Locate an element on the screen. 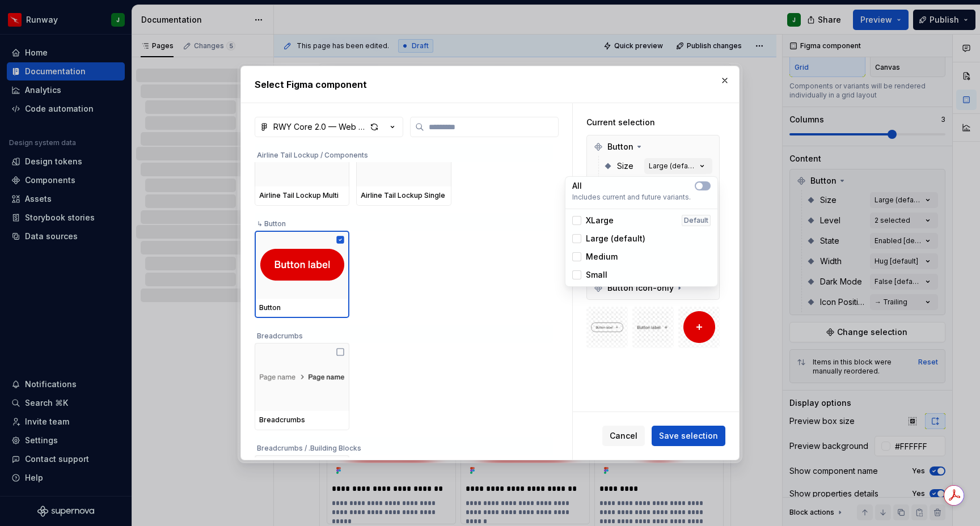 The image size is (980, 526). h2: Select Figma component is located at coordinates (490, 84).